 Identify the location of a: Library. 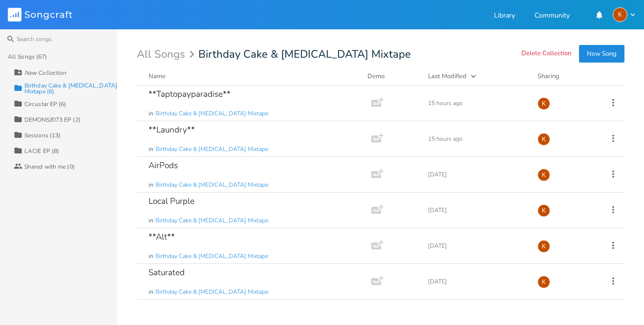
(504, 16).